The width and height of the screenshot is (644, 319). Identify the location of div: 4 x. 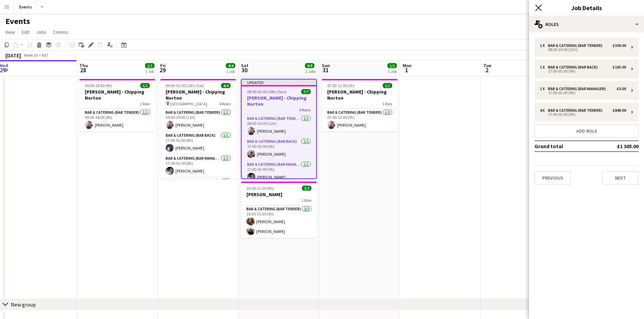
(544, 110).